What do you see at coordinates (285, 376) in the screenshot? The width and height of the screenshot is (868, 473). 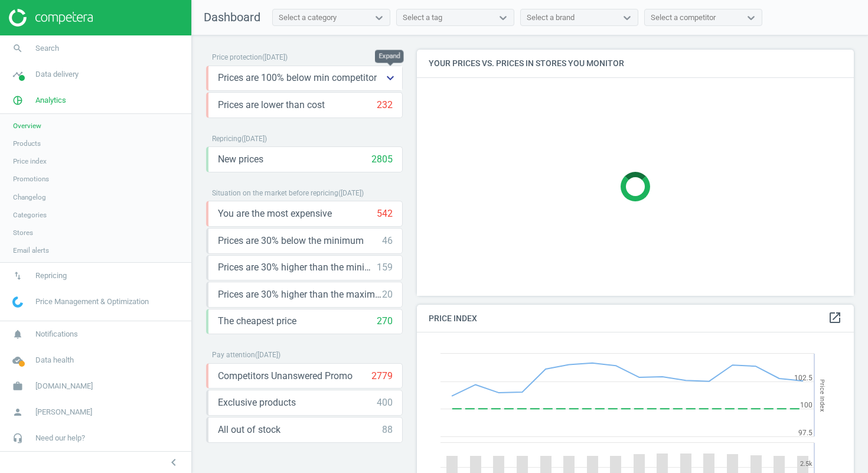 I see `span: Competitors Unanswered Promo` at bounding box center [285, 376].